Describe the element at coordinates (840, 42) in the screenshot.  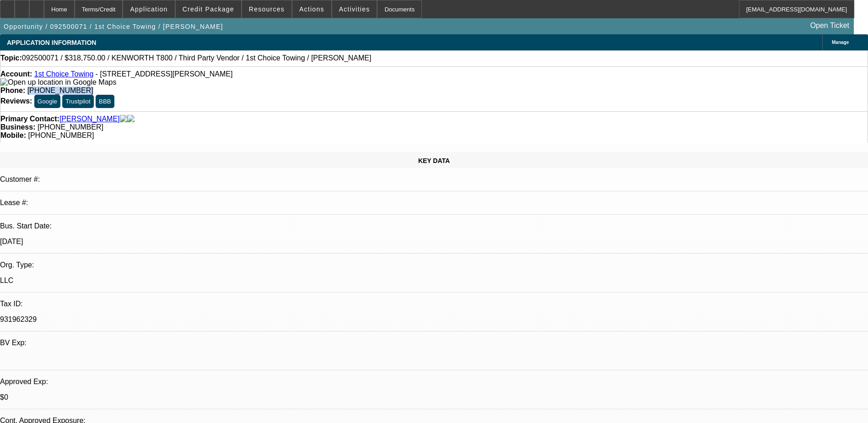
I see `span: Manage` at that location.